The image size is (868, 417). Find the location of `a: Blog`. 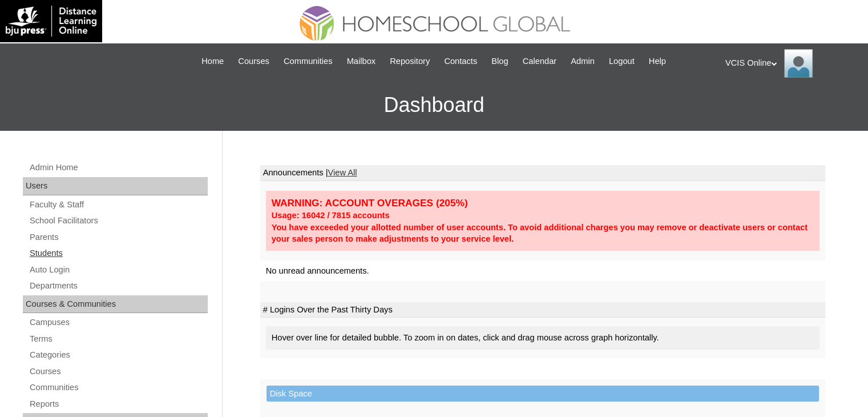

a: Blog is located at coordinates (499, 61).